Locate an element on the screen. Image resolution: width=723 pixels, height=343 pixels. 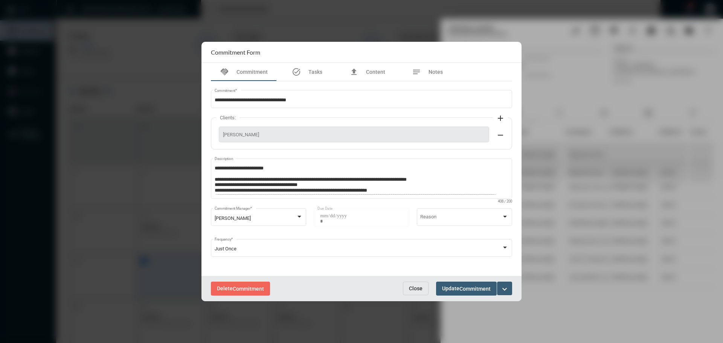
button: Close is located at coordinates (416, 288).